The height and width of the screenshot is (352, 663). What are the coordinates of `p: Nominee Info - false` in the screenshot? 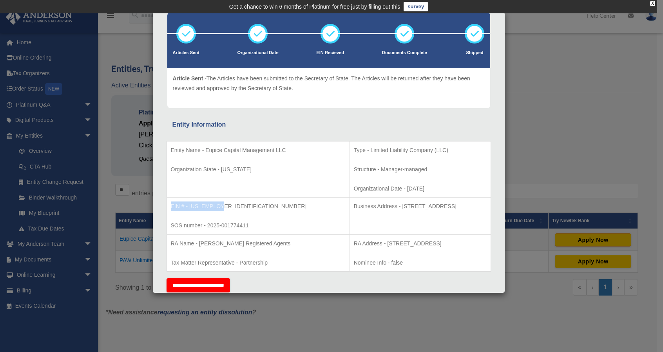 It's located at (420, 263).